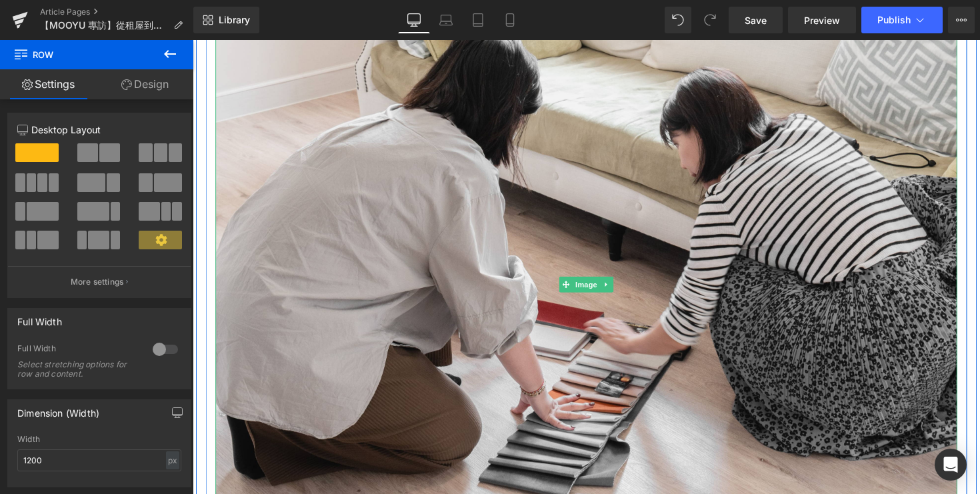 Image resolution: width=980 pixels, height=494 pixels. I want to click on a: Design, so click(145, 84).